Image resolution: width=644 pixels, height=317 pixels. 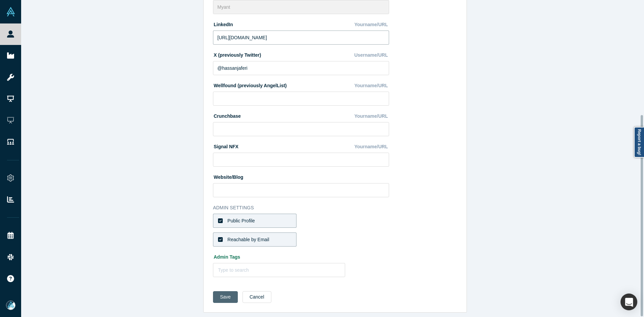 What do you see at coordinates (237, 54) in the screenshot?
I see `label: X (previously Twitter)` at bounding box center [237, 54].